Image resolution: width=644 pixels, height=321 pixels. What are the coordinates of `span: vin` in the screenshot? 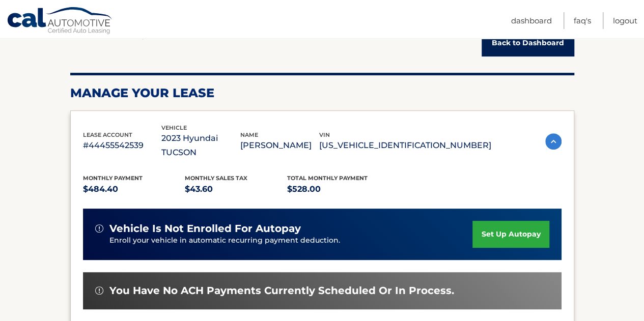 It's located at (324, 135).